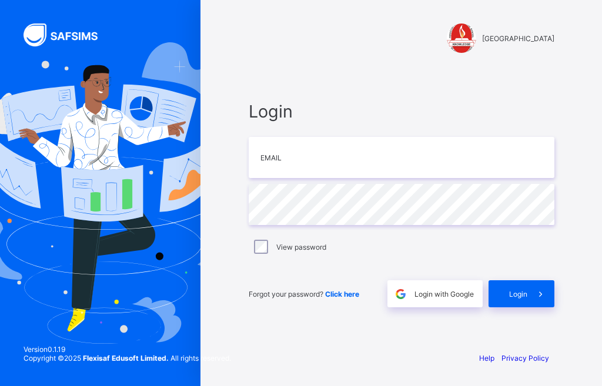 This screenshot has height=386, width=602. Describe the element at coordinates (68, 35) in the screenshot. I see `img: SAFSIMS Logo` at that location.